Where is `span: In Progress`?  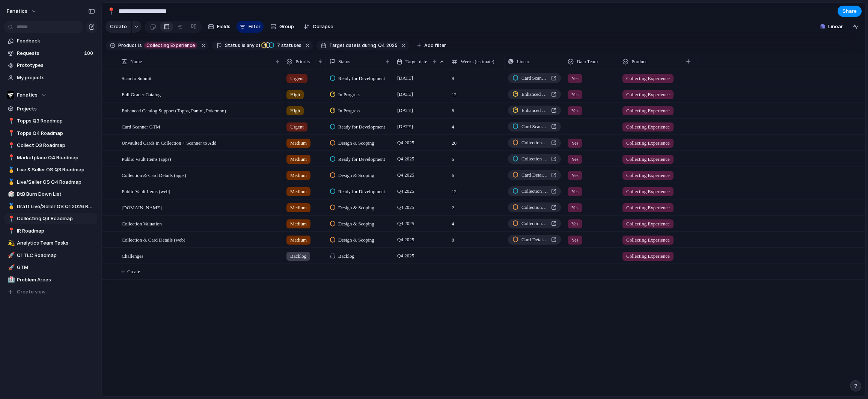
span: In Progress is located at coordinates (349, 111).